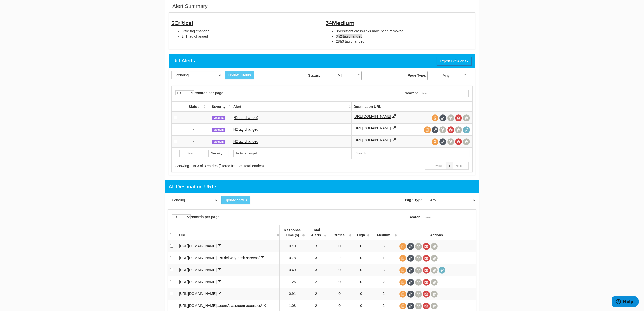  Describe the element at coordinates (442, 270) in the screenshot. I see `span: Redirect chain` at that location.